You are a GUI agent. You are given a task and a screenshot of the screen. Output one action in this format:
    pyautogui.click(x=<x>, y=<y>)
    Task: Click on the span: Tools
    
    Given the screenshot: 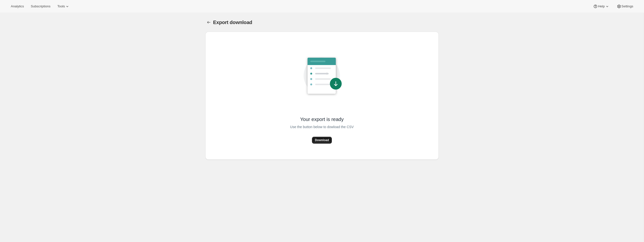 What is the action you would take?
    pyautogui.click(x=61, y=6)
    